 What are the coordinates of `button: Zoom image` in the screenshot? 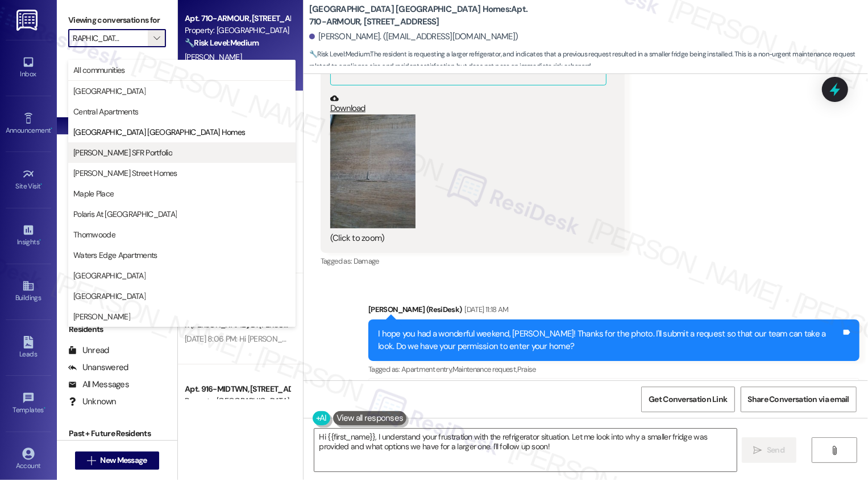 It's located at (373, 171).